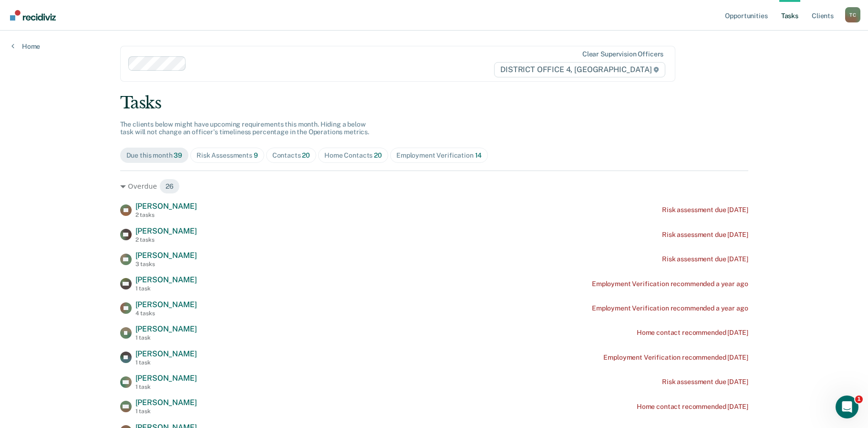 Image resolution: width=868 pixels, height=428 pixels. What do you see at coordinates (853, 14) in the screenshot?
I see `div: T C` at bounding box center [853, 14].